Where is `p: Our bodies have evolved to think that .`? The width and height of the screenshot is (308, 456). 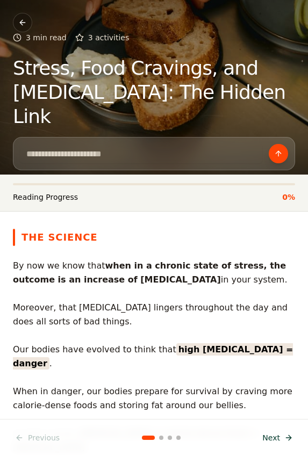
p: Our bodies have evolved to think that . is located at coordinates (154, 364).